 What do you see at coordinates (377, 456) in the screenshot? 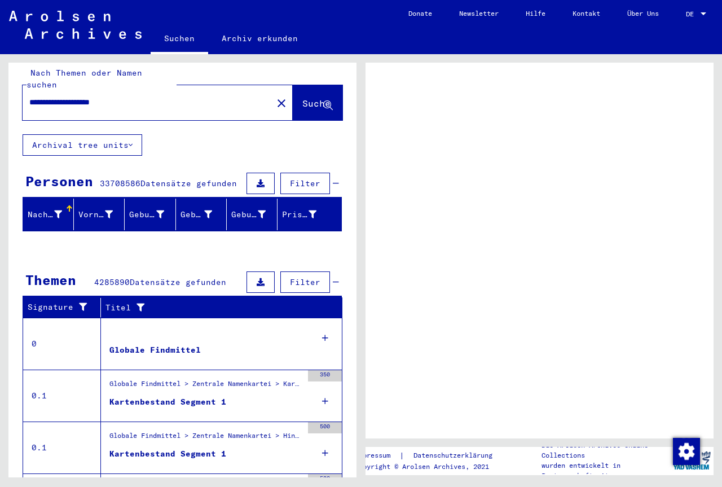
I see `a: Impressum` at bounding box center [377, 456].